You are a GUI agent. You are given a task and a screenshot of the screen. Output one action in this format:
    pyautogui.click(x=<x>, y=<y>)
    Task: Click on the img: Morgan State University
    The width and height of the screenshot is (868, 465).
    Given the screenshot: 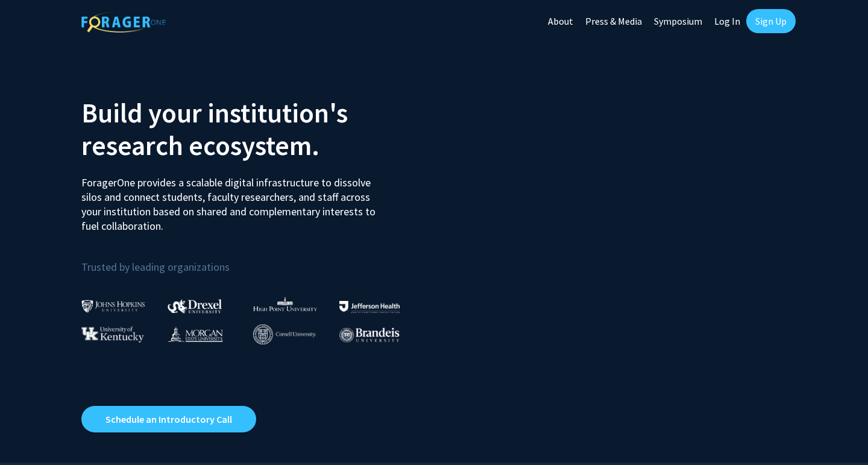 What is the action you would take?
    pyautogui.click(x=195, y=334)
    